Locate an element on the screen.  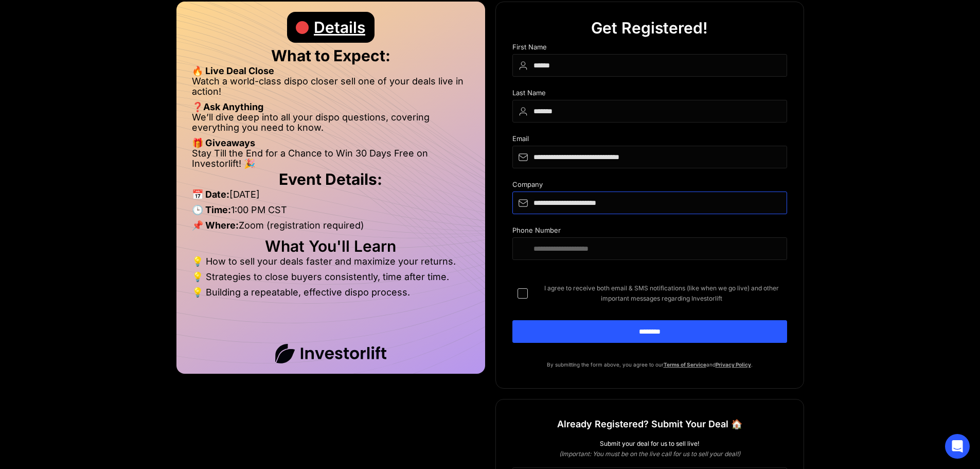
h1: Already Registered? Submit Your Deal 🏠 is located at coordinates (649, 424).